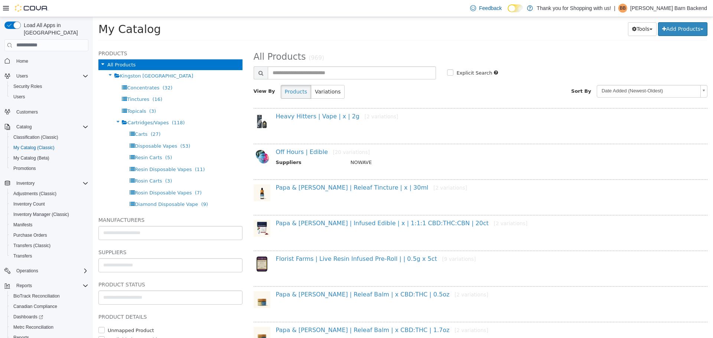 Image resolution: width=713 pixels, height=338 pixels. I want to click on span: Topicals, so click(43, 94).